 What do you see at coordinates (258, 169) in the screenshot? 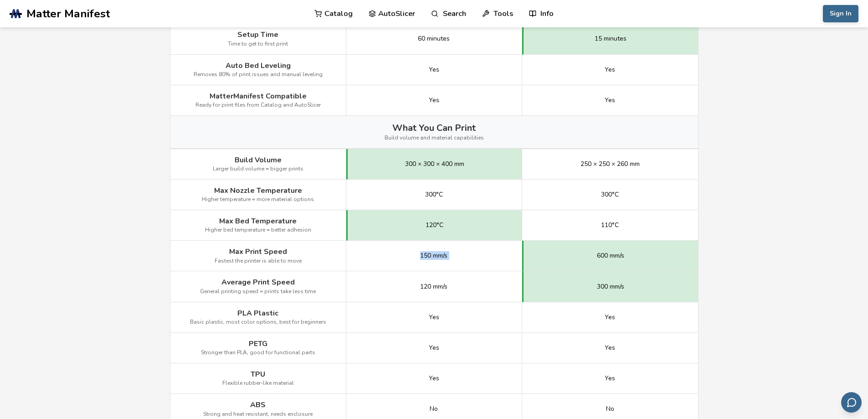
I see `span: Larger build volume = bigger prints` at bounding box center [258, 169].